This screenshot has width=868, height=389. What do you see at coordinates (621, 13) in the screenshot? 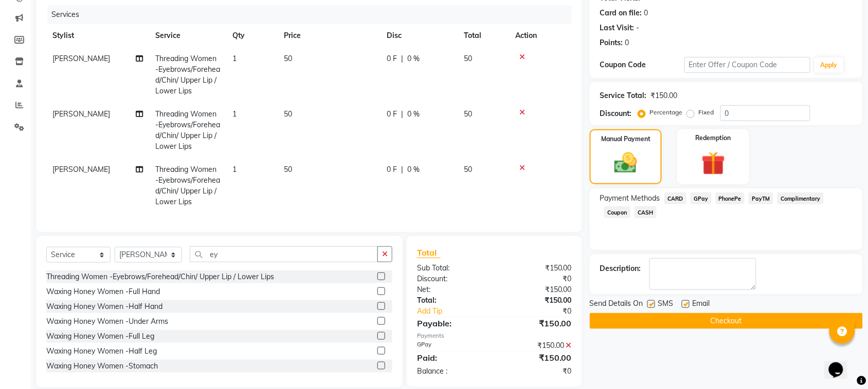
I see `div: Card on file:` at bounding box center [621, 13].